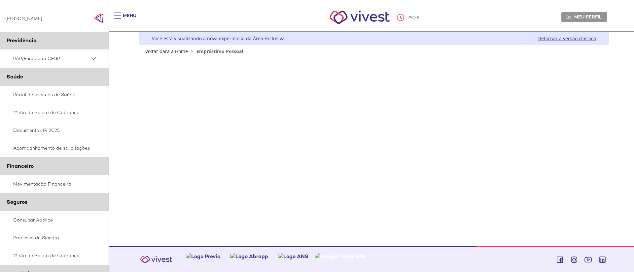  Describe the element at coordinates (203, 256) in the screenshot. I see `img: Logo Previc` at that location.